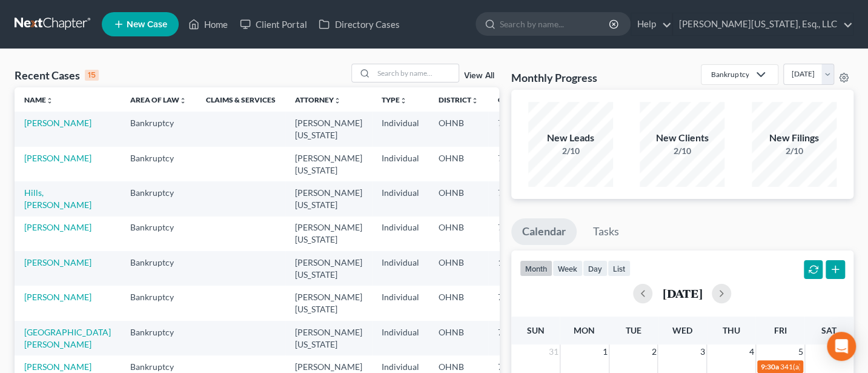 This screenshot has width=868, height=373. Describe the element at coordinates (800, 352) in the screenshot. I see `span: 5` at that location.